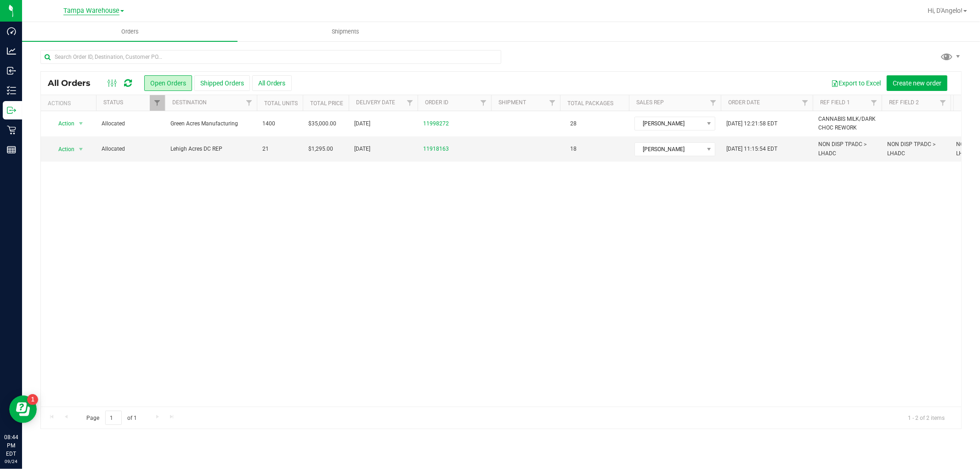 Image resolution: width=980 pixels, height=469 pixels. What do you see at coordinates (573, 149) in the screenshot?
I see `span: 18` at bounding box center [573, 149].